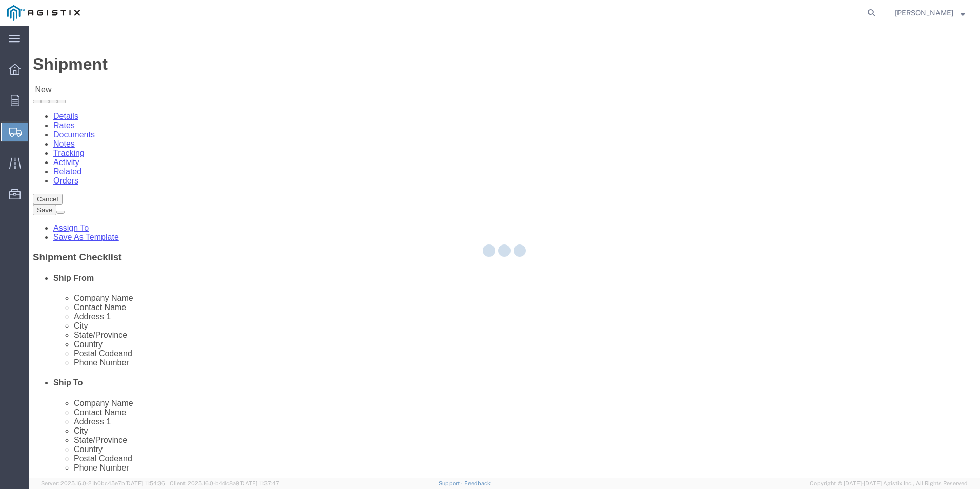 The height and width of the screenshot is (489, 980). What do you see at coordinates (477, 484) in the screenshot?
I see `a: Feedback` at bounding box center [477, 484].